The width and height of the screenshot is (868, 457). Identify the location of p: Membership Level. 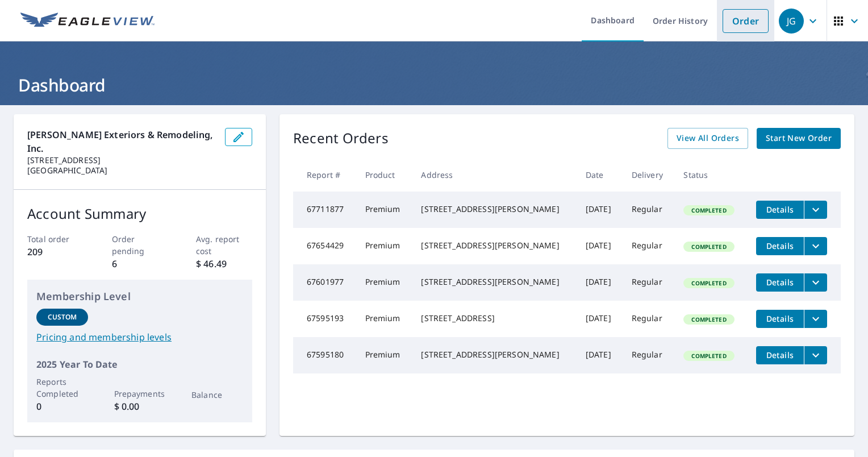
(140, 296).